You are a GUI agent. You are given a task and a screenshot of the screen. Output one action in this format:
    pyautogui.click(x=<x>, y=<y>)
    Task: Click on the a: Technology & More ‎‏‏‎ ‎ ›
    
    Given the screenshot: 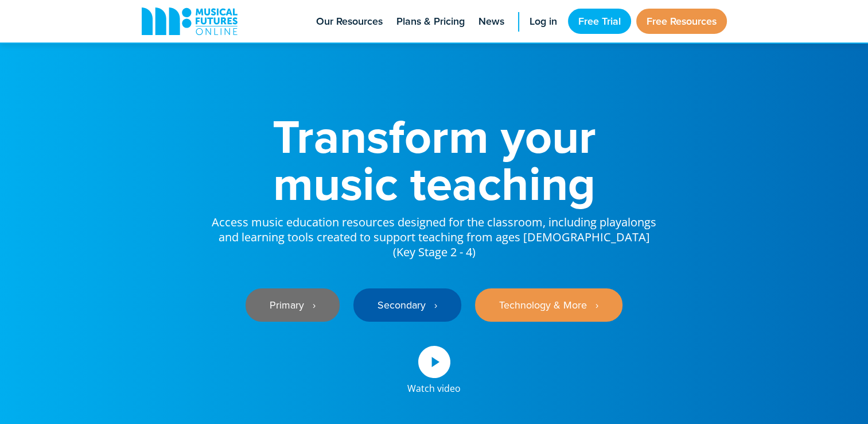 What is the action you would take?
    pyautogui.click(x=549, y=305)
    